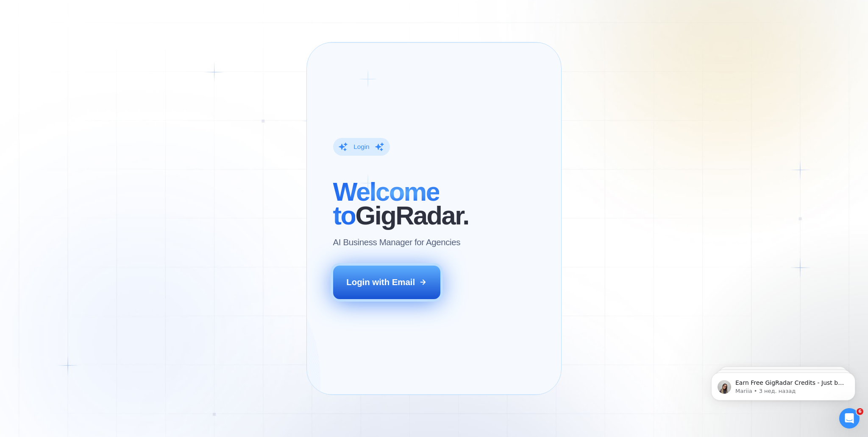 The width and height of the screenshot is (868, 437). I want to click on div: Login with Email, so click(380, 282).